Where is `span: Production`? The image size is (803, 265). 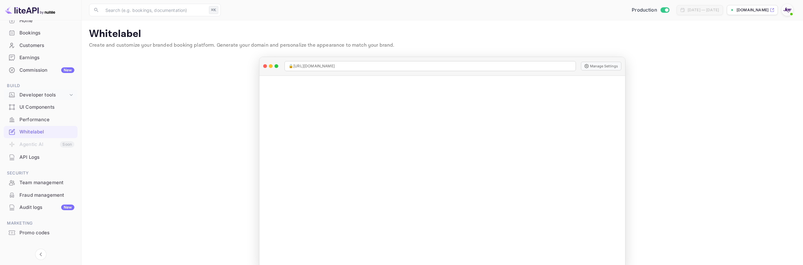 span: Production is located at coordinates (644, 10).